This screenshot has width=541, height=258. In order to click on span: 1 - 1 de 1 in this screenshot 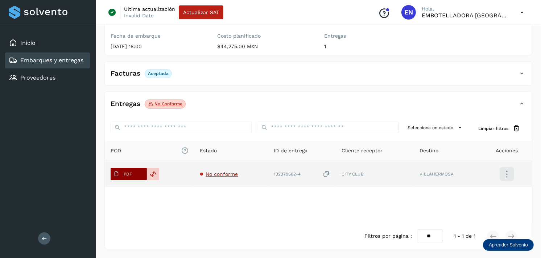, I will do `click(464, 236)`.